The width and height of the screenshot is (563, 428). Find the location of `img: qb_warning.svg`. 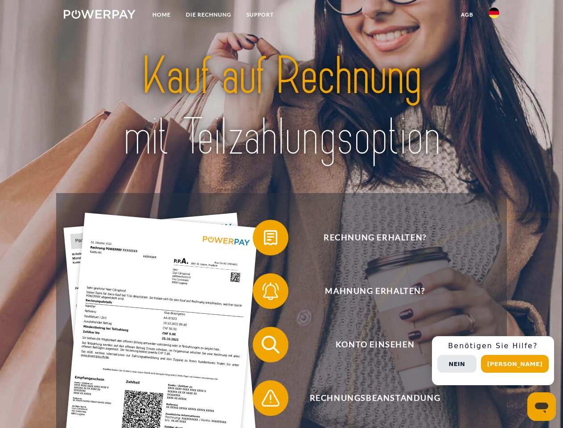

img: qb_warning.svg is located at coordinates (271, 398).